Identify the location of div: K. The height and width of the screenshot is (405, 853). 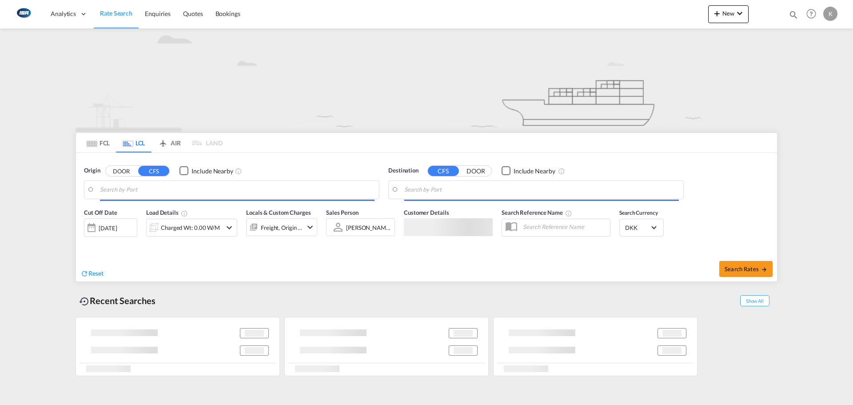
(831, 14).